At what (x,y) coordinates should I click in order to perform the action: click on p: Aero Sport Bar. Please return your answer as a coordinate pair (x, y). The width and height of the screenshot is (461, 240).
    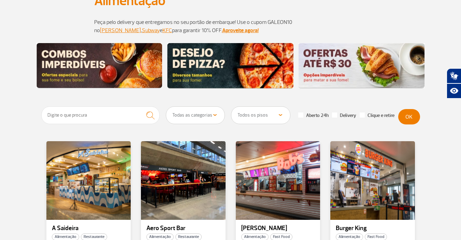
    Looking at the image, I should click on (183, 228).